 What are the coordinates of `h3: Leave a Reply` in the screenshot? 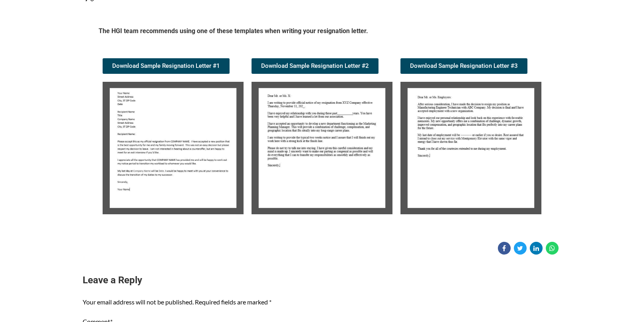 It's located at (322, 281).